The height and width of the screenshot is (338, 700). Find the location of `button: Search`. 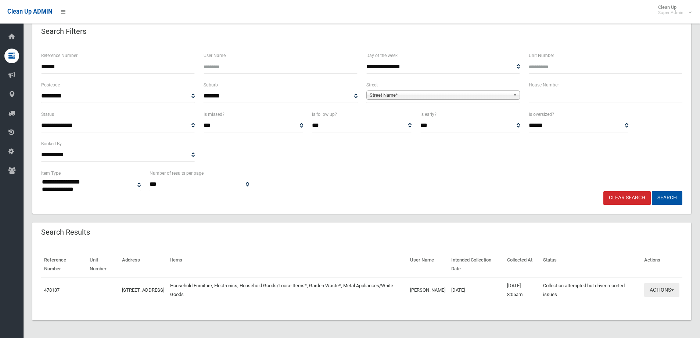

button: Search is located at coordinates (667, 198).